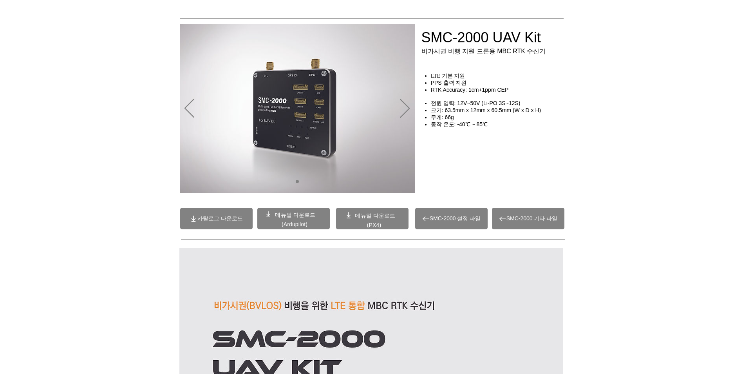 The height and width of the screenshot is (374, 743). What do you see at coordinates (528, 218) in the screenshot?
I see `a: SMC-2000 기타 파일` at bounding box center [528, 218].